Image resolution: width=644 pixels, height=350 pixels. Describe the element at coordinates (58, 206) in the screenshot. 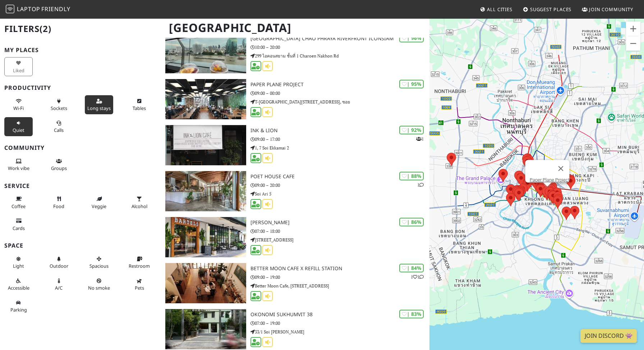

I see `span: Food` at that location.